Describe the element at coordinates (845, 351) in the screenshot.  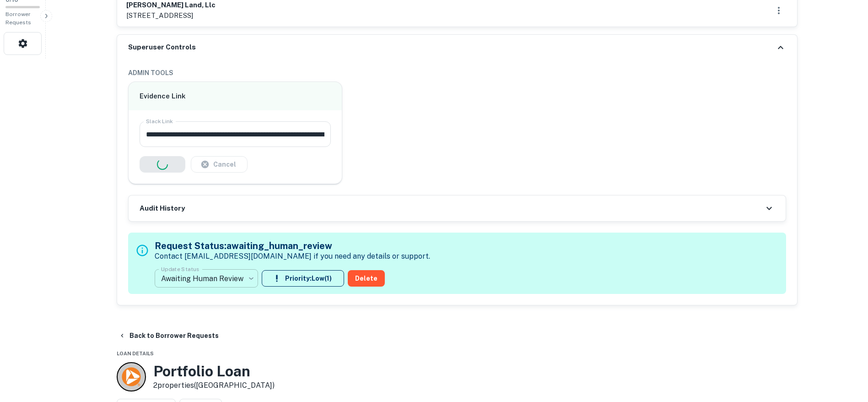
I see `div: Chat Widget` at that location.